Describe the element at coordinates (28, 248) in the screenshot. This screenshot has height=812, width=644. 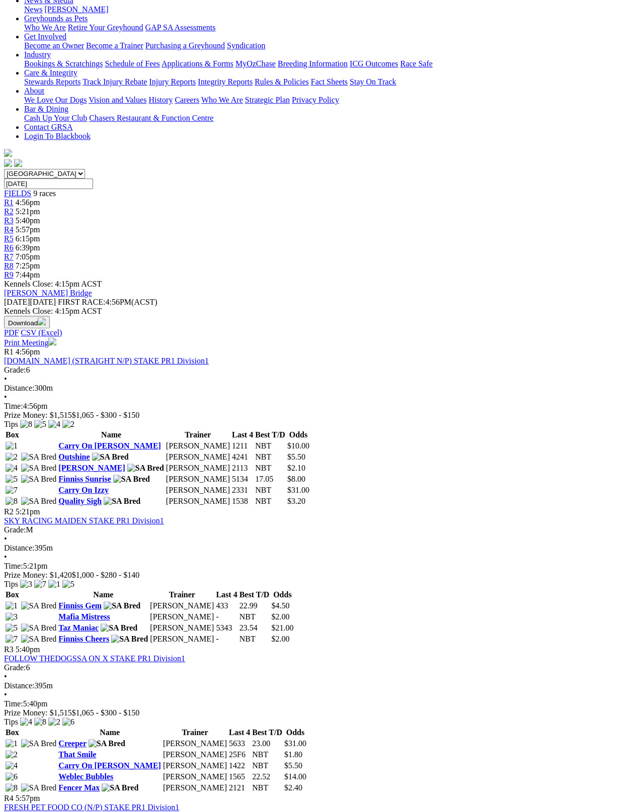
I see `span: 6:39pm` at that location.